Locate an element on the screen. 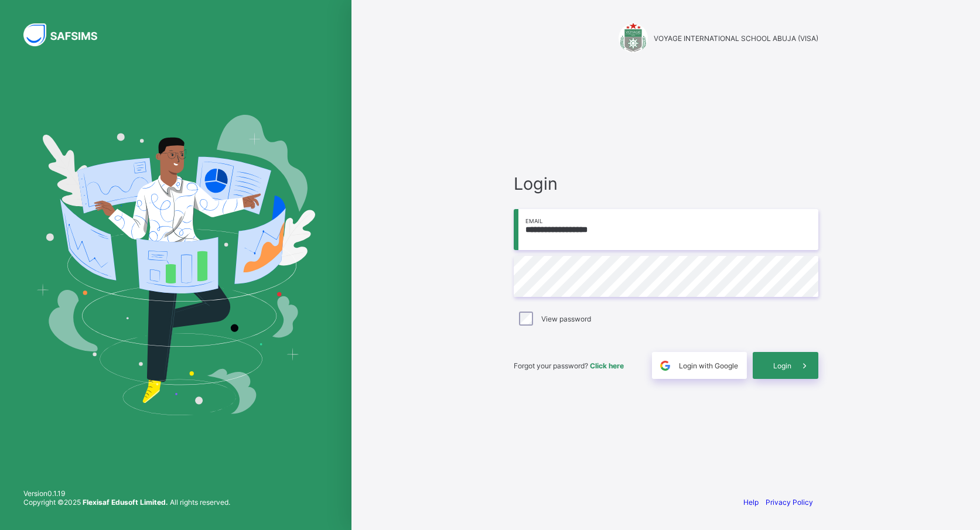  span: Version 0.1.19 is located at coordinates (127, 493).